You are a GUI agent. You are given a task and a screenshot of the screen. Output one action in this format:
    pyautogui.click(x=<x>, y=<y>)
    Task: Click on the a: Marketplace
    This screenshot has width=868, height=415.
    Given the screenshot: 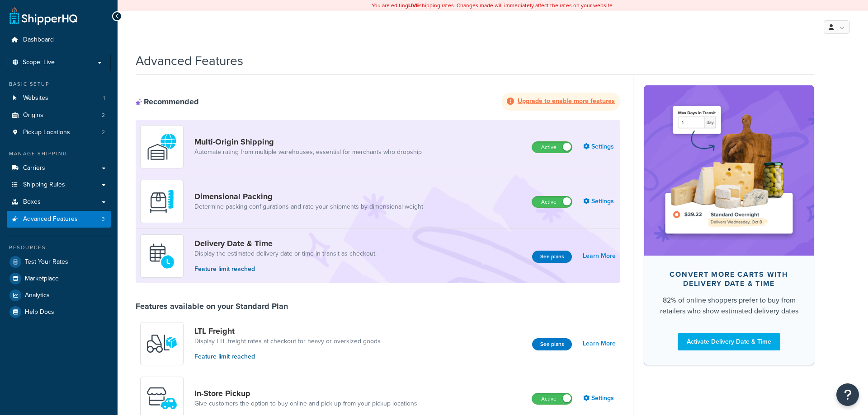 What is the action you would take?
    pyautogui.click(x=59, y=279)
    